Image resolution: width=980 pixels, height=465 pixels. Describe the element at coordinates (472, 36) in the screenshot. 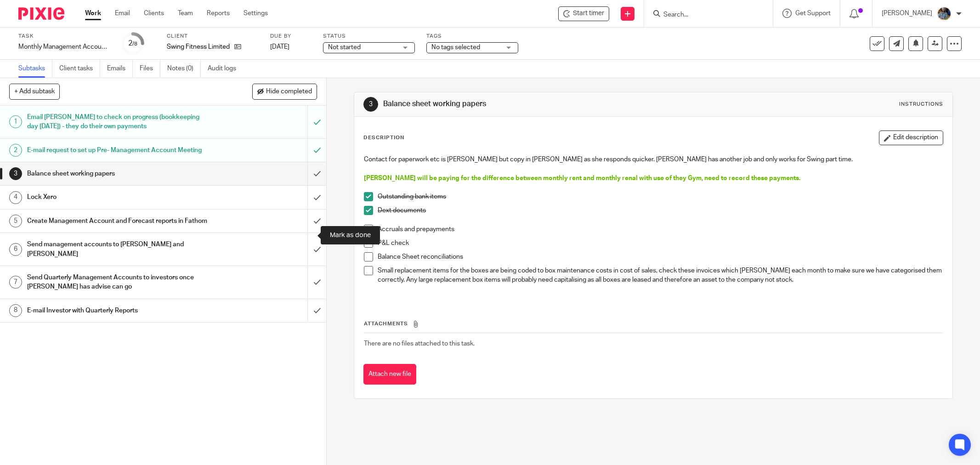

I see `label: Tags` at that location.